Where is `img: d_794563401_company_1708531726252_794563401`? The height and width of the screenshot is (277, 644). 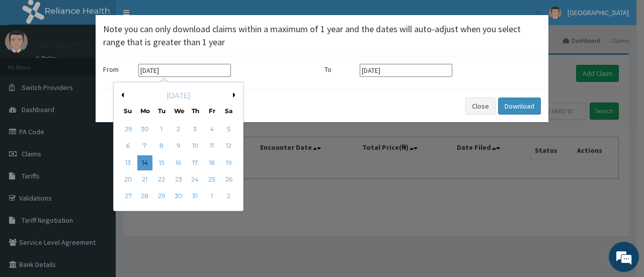 img: d_794563401_company_1708531726252_794563401 is located at coordinates (29, 63).